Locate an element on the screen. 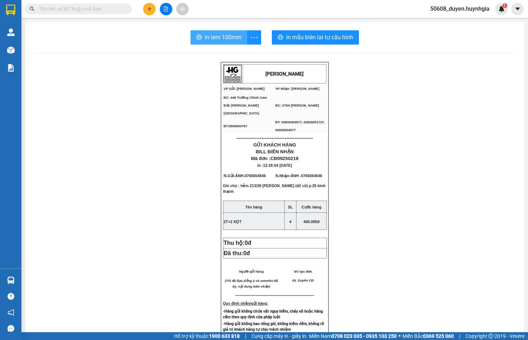  span: NV tạo đơn is located at coordinates (303, 272).